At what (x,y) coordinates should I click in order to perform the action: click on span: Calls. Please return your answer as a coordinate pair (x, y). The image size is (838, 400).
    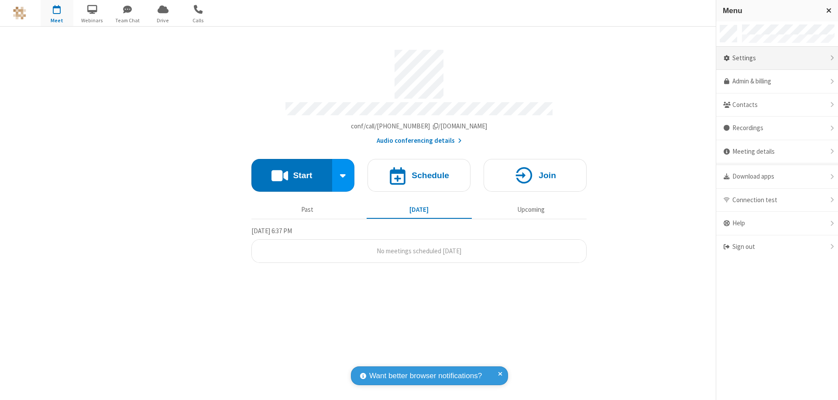
    Looking at the image, I should click on (198, 21).